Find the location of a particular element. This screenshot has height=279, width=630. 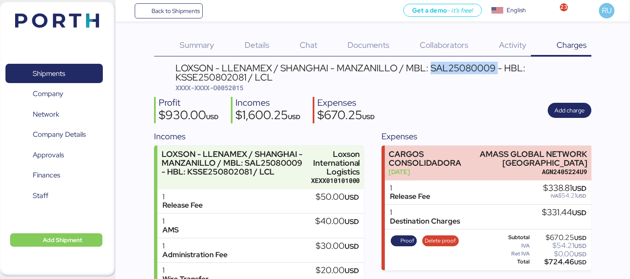

div: $30.00 is located at coordinates (337, 247).